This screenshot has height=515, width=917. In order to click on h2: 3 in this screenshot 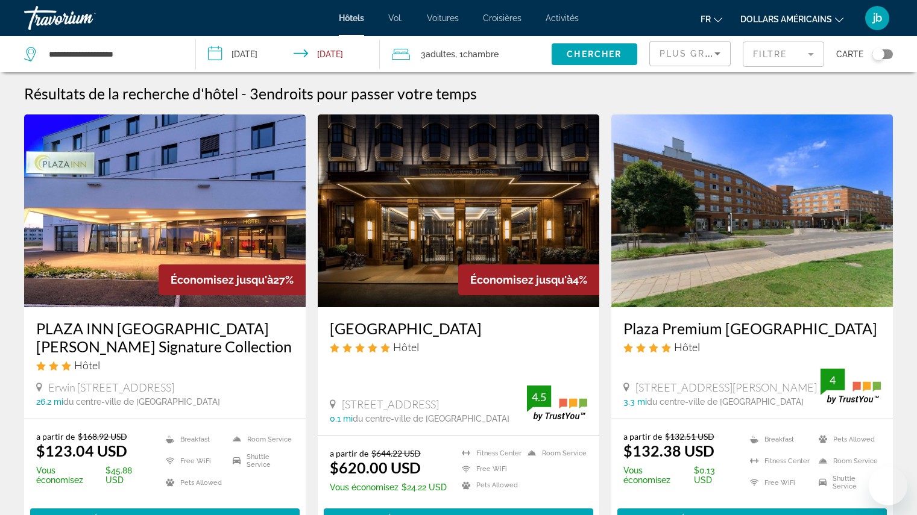, I will do `click(363, 93)`.